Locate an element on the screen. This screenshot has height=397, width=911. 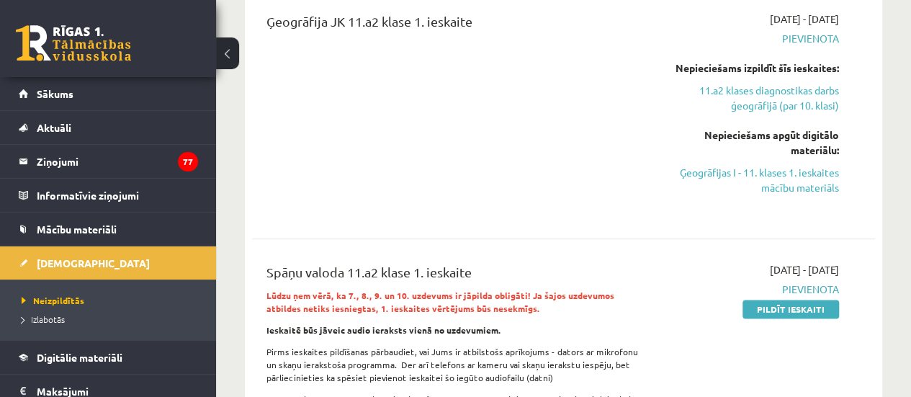
a: Izlabotās is located at coordinates (112, 319).